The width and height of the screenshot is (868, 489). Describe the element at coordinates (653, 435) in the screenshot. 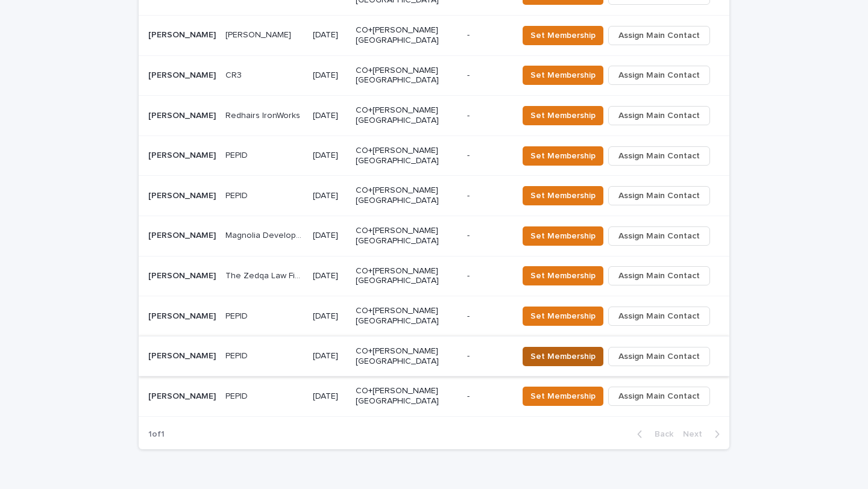

I see `button: Back` at that location.